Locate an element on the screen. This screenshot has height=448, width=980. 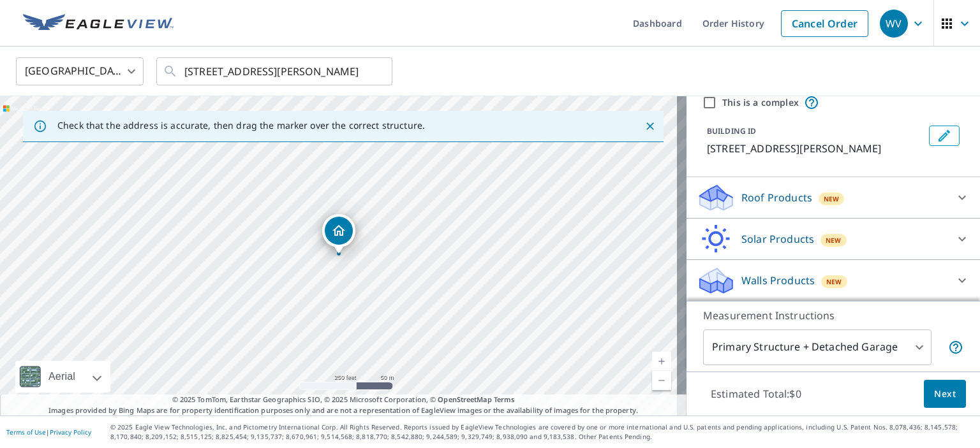
span: Your report will include the primary structure and a detached garage if one exists. is located at coordinates (956, 348).